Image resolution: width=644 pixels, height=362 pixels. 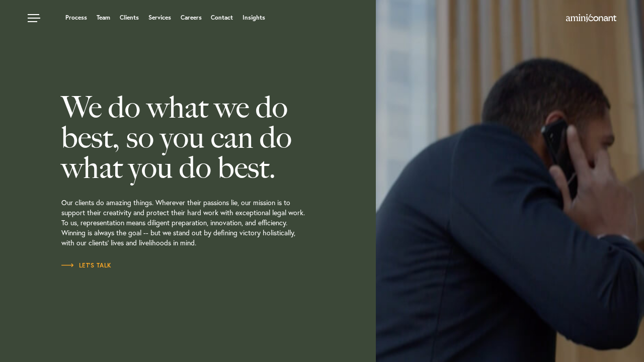 What do you see at coordinates (76, 17) in the screenshot?
I see `a: Process` at bounding box center [76, 17].